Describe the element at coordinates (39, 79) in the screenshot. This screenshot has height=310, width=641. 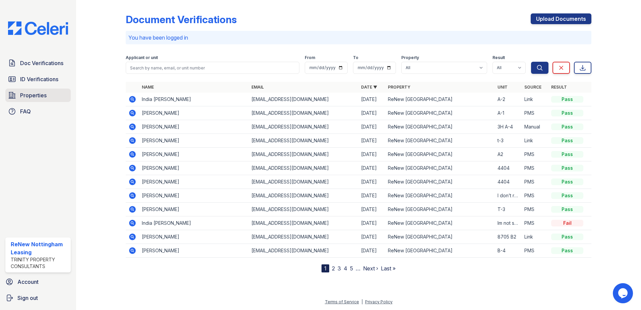
I see `span: ID Verifications` at that location.